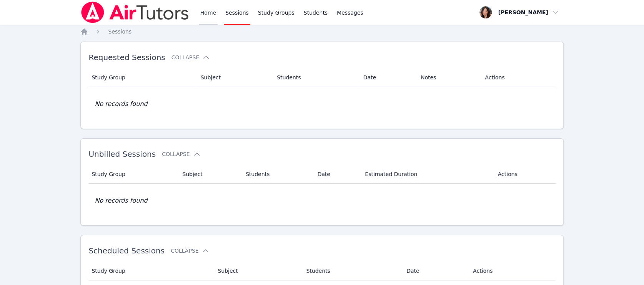 The width and height of the screenshot is (644, 285). I want to click on img: Air Tutors, so click(135, 13).